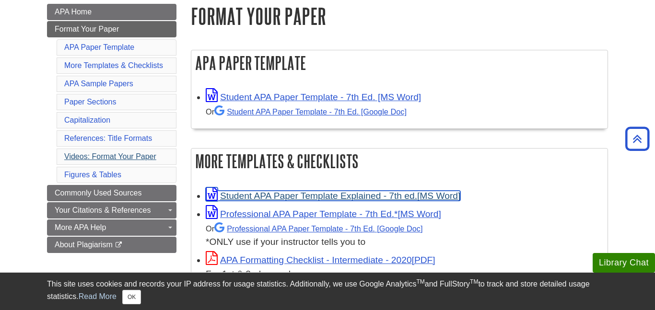 The image size is (655, 310). I want to click on a: APA Paper Template, so click(99, 47).